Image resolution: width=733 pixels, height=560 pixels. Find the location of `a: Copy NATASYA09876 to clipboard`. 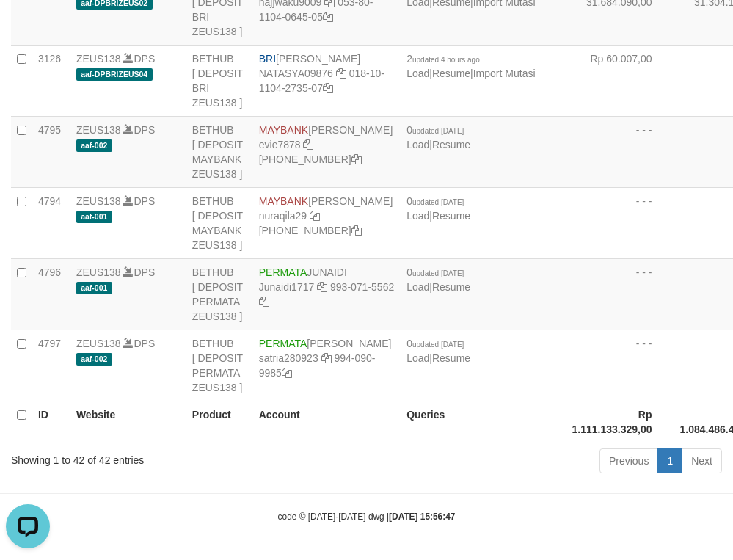

a: Copy NATASYA09876 to clipboard is located at coordinates (341, 73).